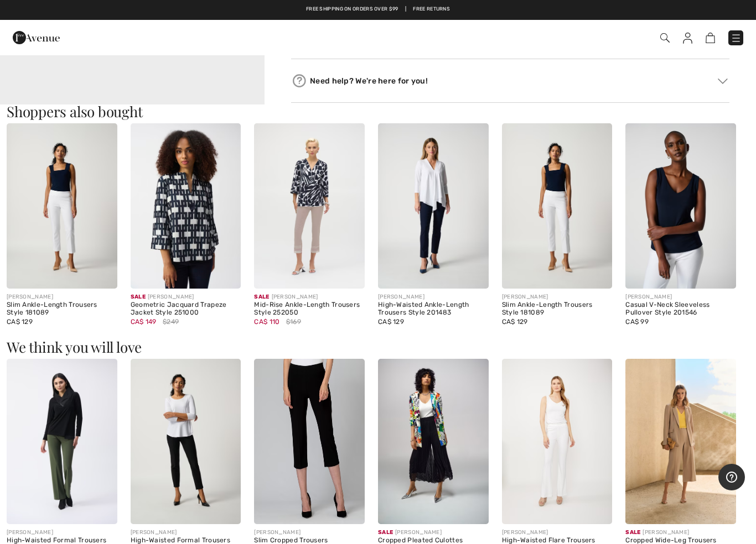  Describe the element at coordinates (433, 441) in the screenshot. I see `img: Cropped Pleated Culottes Style 241931` at that location.